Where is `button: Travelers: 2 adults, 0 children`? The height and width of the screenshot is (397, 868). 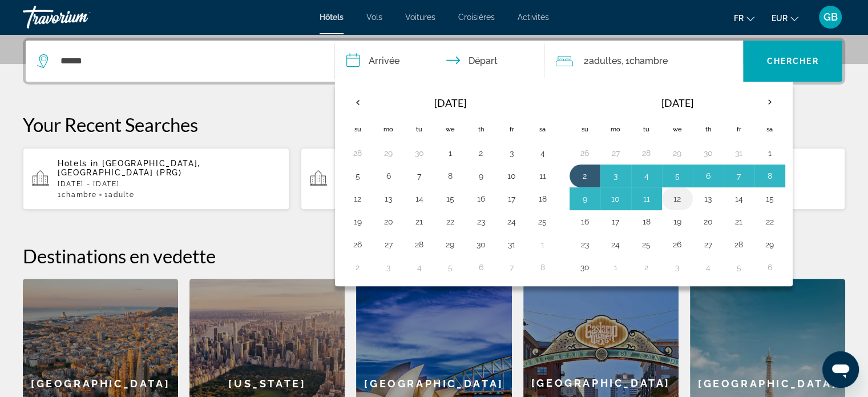
button: Travelers: 2 adults, 0 children is located at coordinates (644, 61).